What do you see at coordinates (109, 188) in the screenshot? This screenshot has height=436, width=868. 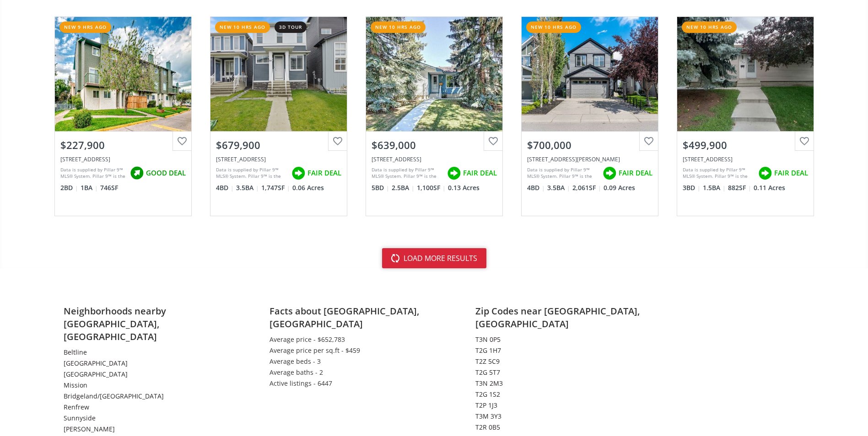 I see `span: 746 SF` at bounding box center [109, 188].